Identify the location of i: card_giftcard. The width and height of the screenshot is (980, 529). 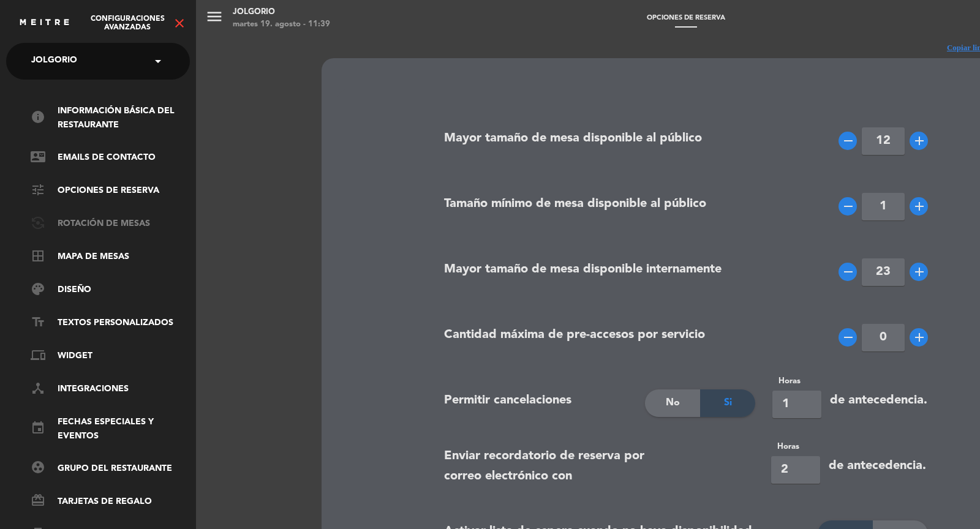
(38, 501).